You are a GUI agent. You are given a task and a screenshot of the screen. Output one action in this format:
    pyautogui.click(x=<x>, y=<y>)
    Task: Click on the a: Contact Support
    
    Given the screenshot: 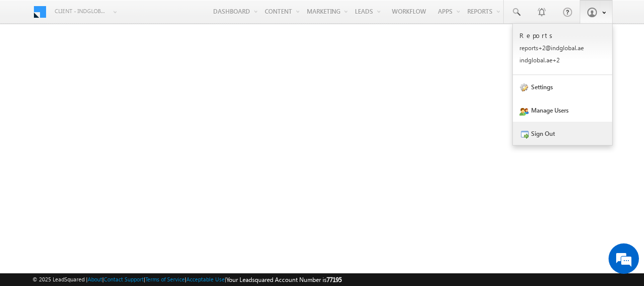 What is the action you would take?
    pyautogui.click(x=124, y=279)
    